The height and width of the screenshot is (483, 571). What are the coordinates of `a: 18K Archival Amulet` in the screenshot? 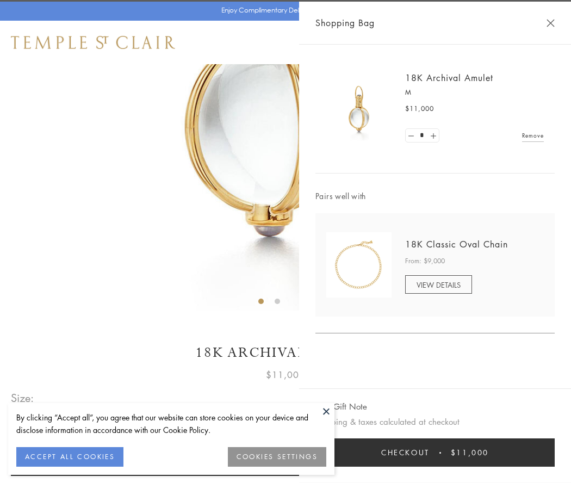 It's located at (449, 78).